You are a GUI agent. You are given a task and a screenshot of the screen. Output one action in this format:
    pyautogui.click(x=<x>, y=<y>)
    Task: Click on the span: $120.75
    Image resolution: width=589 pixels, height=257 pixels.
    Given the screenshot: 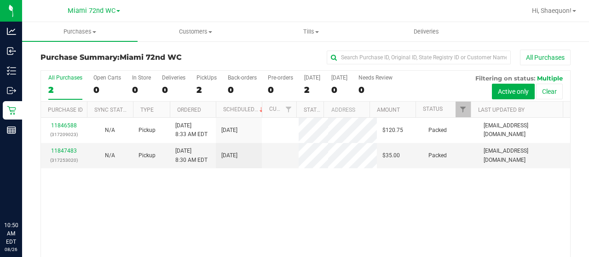 What is the action you would take?
    pyautogui.click(x=392, y=130)
    